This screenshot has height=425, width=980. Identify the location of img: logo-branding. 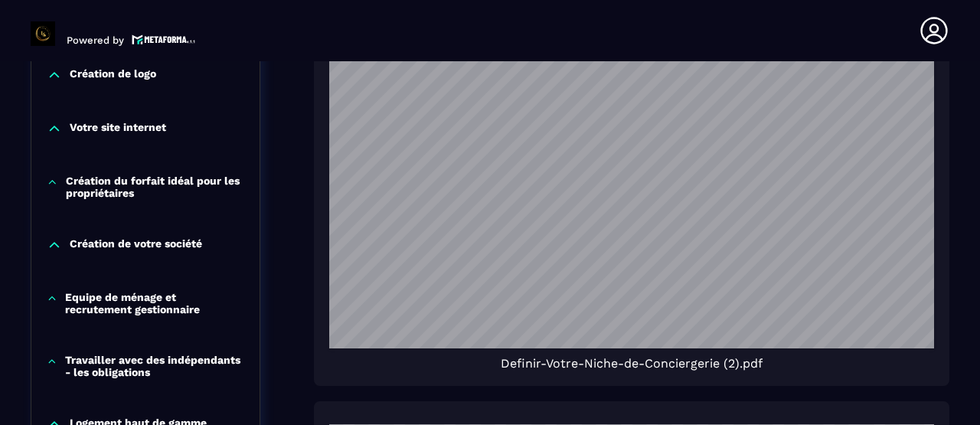
(43, 33).